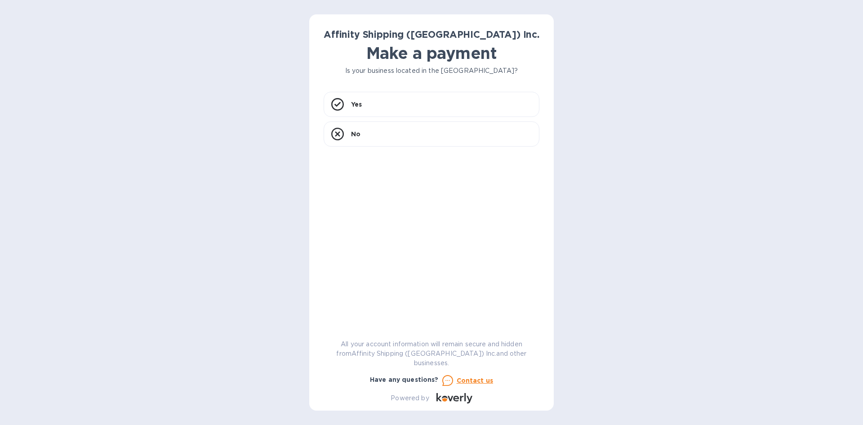 This screenshot has height=425, width=863. I want to click on h1: Make a payment, so click(432, 53).